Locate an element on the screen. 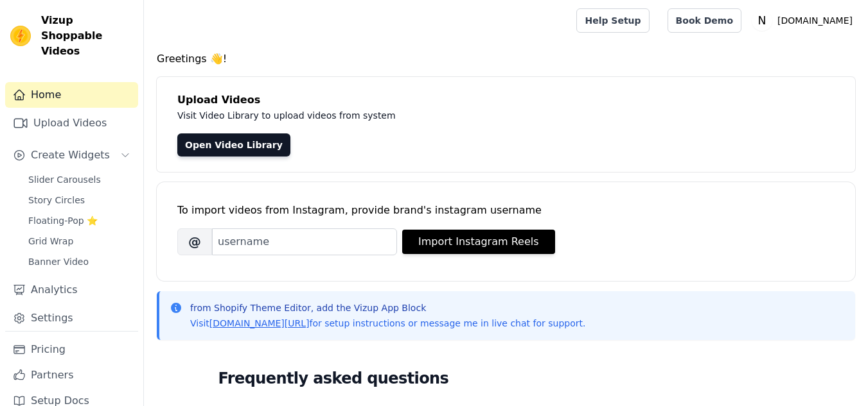  a: Slider Carousels is located at coordinates (79, 180).